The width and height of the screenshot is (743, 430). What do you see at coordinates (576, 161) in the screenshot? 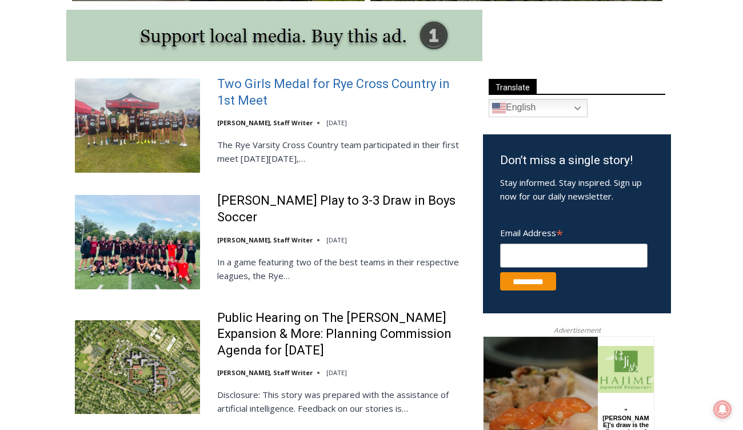
I see `h3: Don’t miss a single story!` at bounding box center [576, 161].